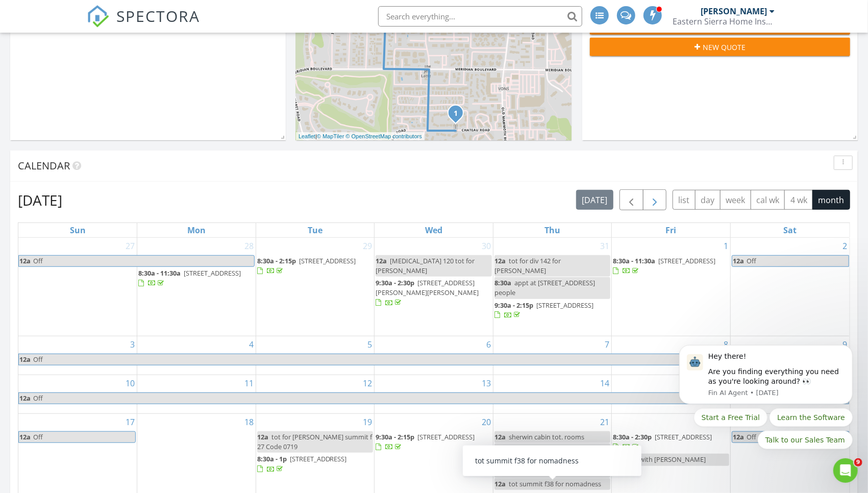 The width and height of the screenshot is (868, 493). What do you see at coordinates (249, 383) in the screenshot?
I see `a: Go to August 11, 2025` at bounding box center [249, 383].